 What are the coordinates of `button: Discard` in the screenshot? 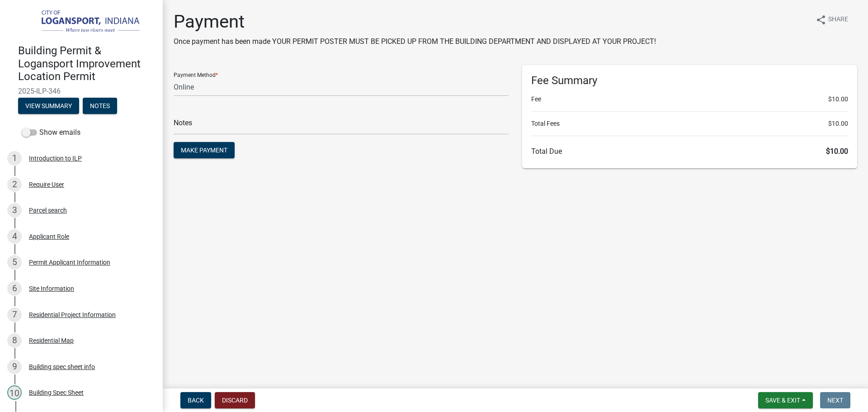 It's located at (235, 400).